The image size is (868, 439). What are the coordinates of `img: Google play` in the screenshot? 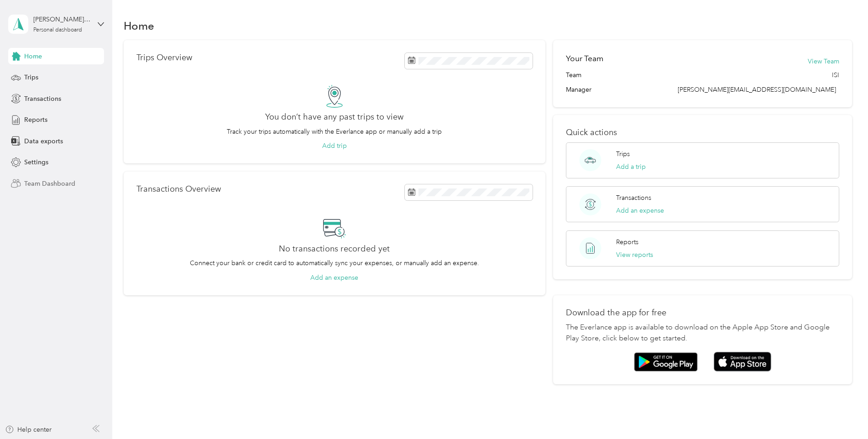 It's located at (666, 362).